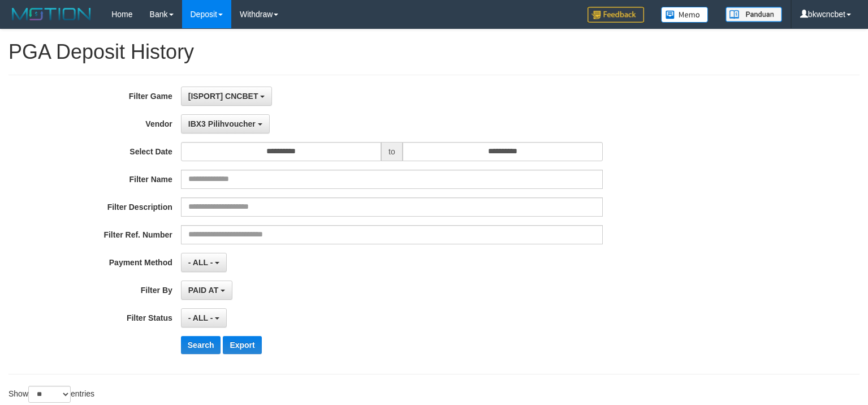 This screenshot has height=405, width=868. Describe the element at coordinates (52, 394) in the screenshot. I see `label: Show entries` at that location.